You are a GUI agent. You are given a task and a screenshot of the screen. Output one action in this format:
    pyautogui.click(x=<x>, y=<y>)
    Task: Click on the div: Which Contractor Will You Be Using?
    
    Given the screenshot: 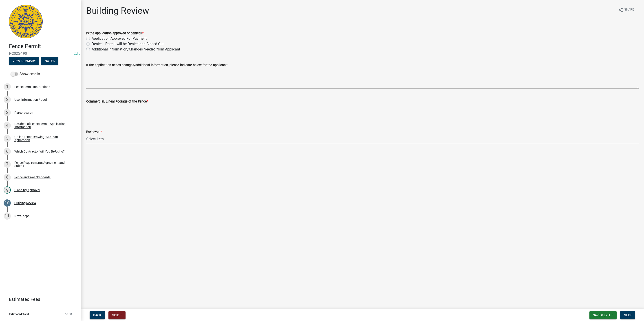 What is the action you would take?
    pyautogui.click(x=40, y=151)
    